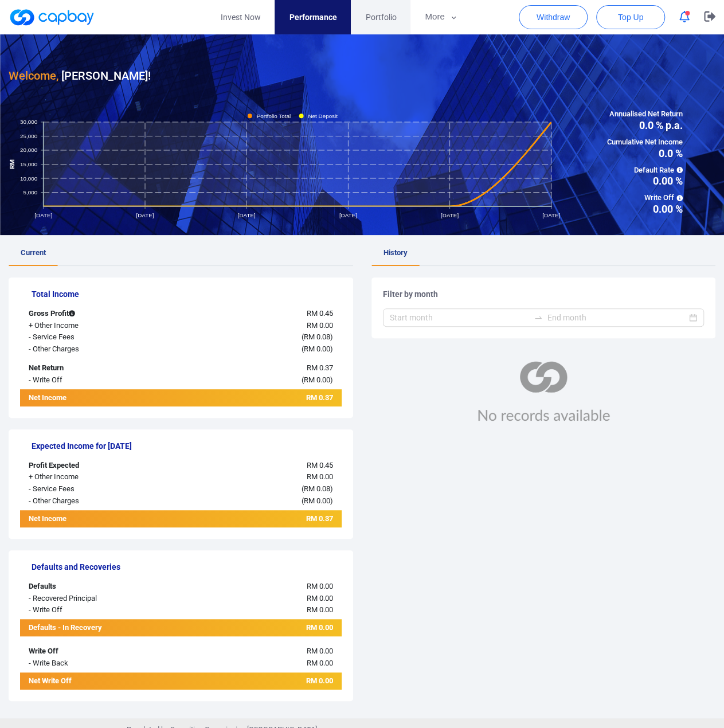  Describe the element at coordinates (186, 294) in the screenshot. I see `h5: Total Income` at that location.